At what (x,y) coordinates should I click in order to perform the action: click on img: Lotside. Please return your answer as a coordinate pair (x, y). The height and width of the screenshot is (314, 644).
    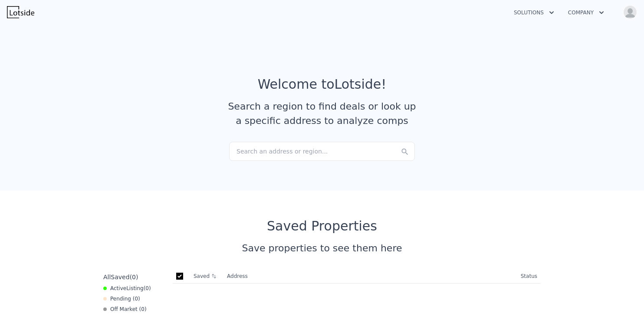
    Looking at the image, I should click on (20, 12).